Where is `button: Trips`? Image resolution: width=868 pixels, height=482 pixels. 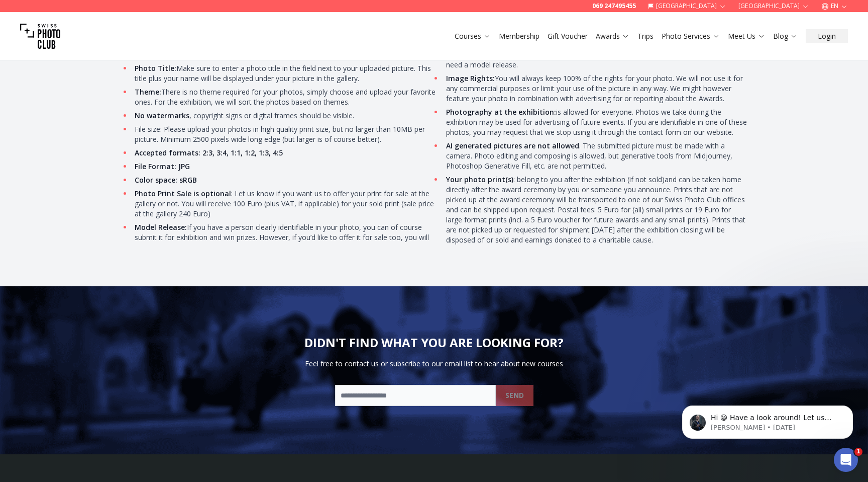
button: Trips is located at coordinates (646, 37).